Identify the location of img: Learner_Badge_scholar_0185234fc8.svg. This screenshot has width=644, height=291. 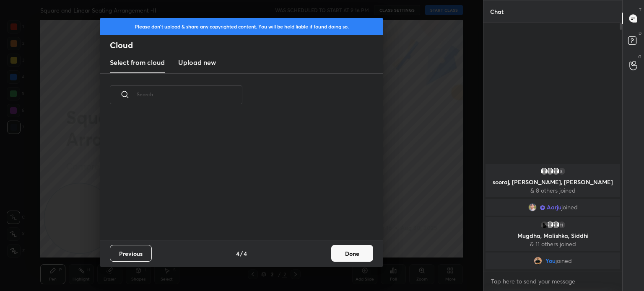
(543, 208).